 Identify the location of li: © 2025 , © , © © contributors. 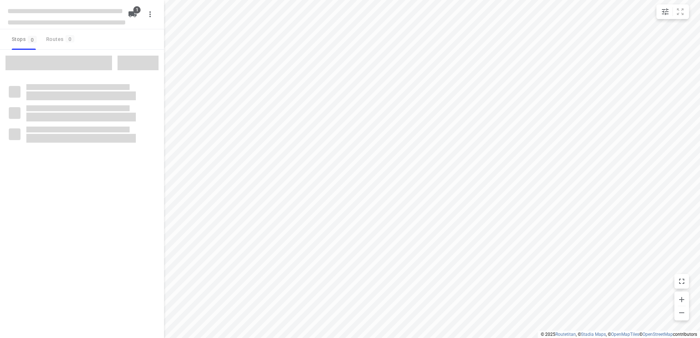
(619, 335).